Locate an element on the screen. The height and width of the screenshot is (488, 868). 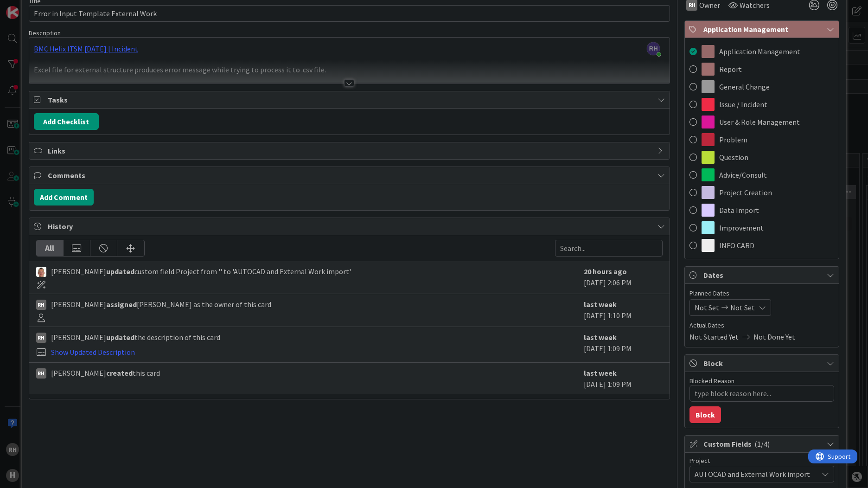
span: Improvement is located at coordinates (741, 228).